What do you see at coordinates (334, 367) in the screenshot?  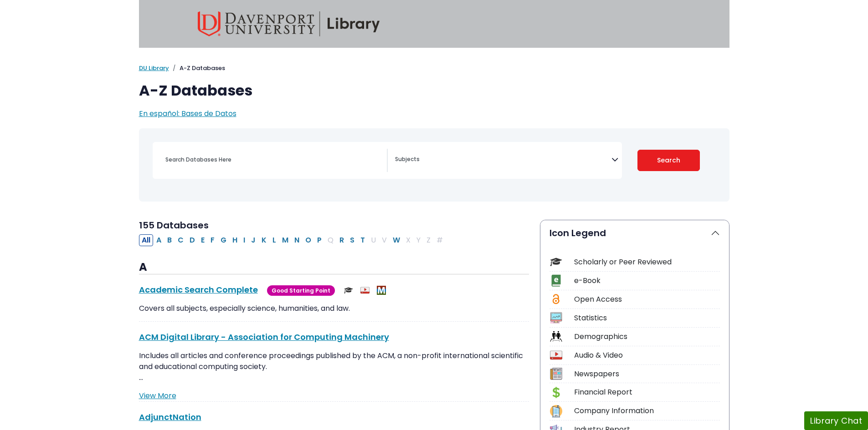 I see `p: Includes all articles and conference proceedings published by the ACM, a non-profit international...` at bounding box center [334, 367].